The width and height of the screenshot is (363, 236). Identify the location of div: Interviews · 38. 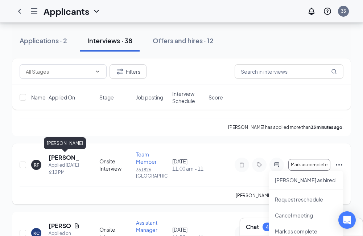
(110, 40).